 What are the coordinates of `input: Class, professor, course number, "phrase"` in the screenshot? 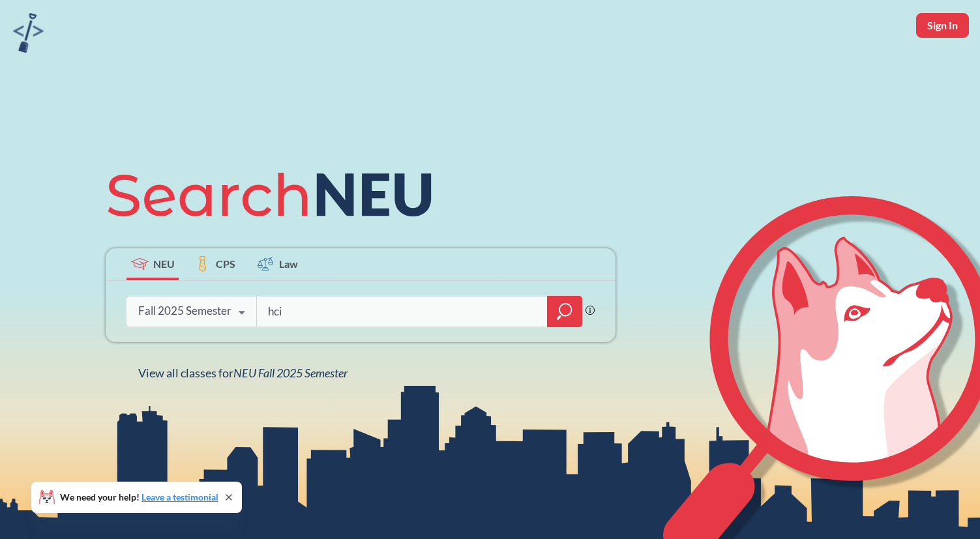 It's located at (403, 311).